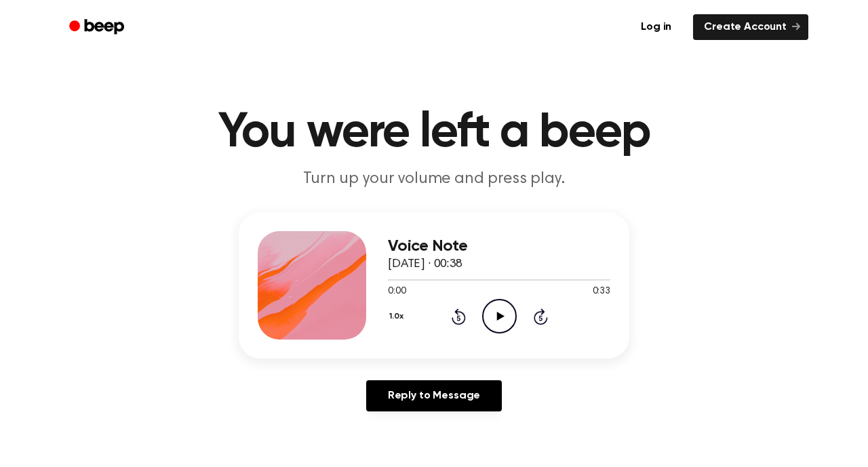 Image resolution: width=868 pixels, height=467 pixels. What do you see at coordinates (434, 179) in the screenshot?
I see `p: Turn up your volume and press play.` at bounding box center [434, 179].